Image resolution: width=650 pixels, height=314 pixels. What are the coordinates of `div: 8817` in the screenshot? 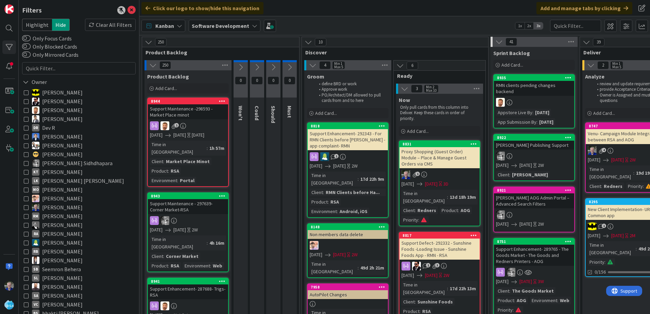 It's located at (440, 236).